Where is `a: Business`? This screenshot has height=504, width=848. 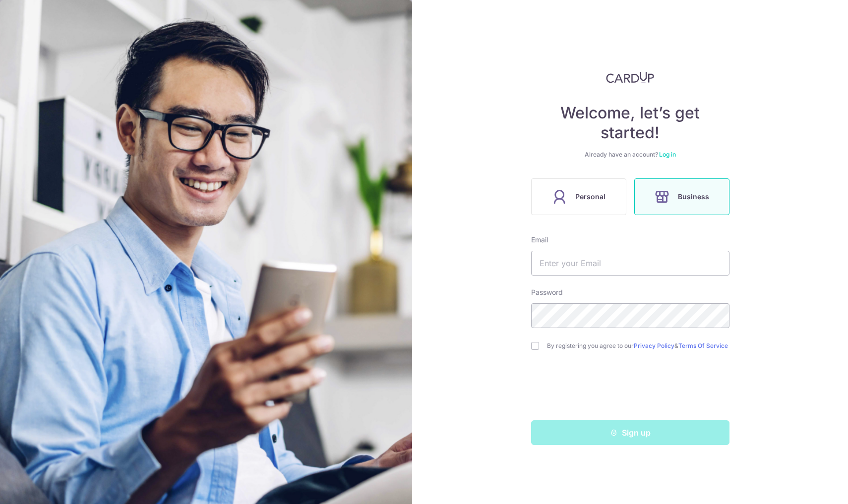 a: Business is located at coordinates (682, 197).